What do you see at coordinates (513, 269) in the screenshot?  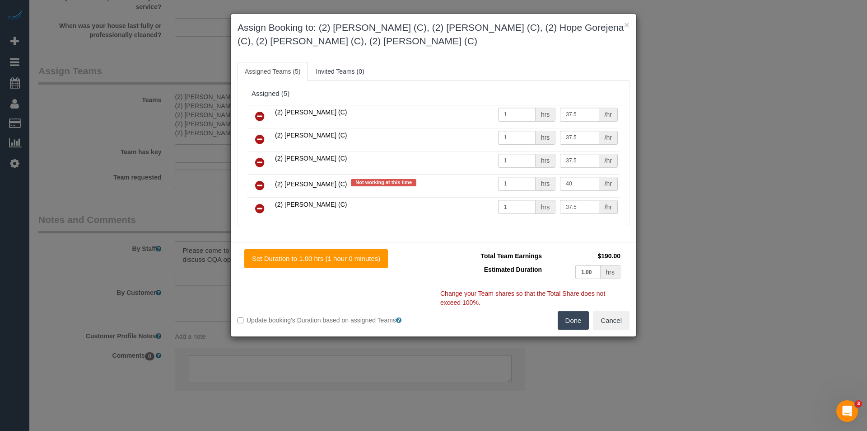 I see `span: Estimated Duration` at bounding box center [513, 269].